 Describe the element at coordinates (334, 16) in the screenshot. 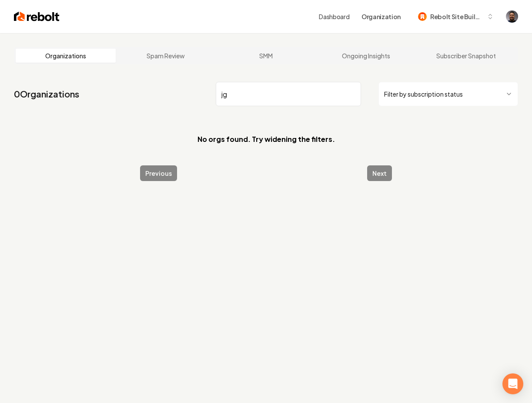

I see `a: Dashboard` at that location.